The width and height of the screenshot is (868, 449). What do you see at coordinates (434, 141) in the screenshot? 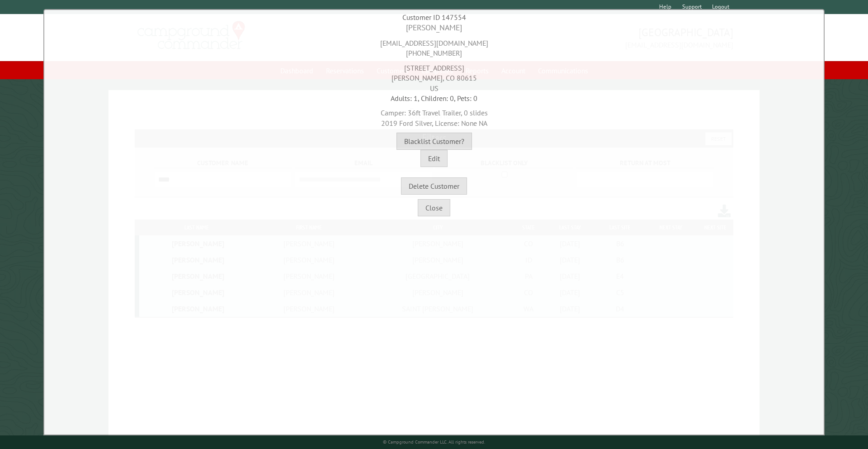
I see `button: Blacklist Customer?` at bounding box center [434, 141].